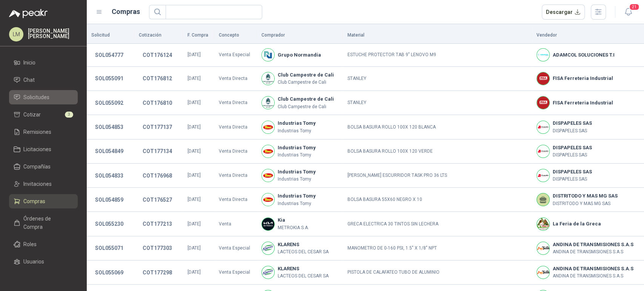  I want to click on span: Compras, so click(35, 201).